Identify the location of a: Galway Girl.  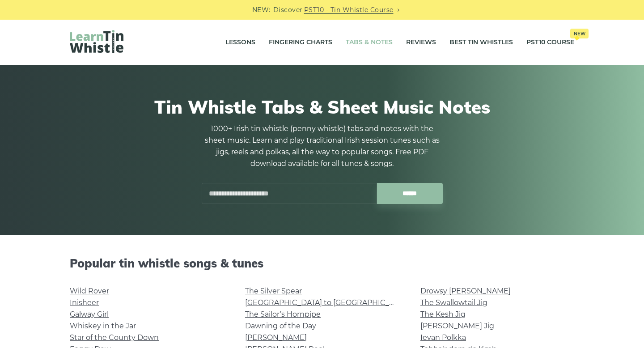
(89, 314).